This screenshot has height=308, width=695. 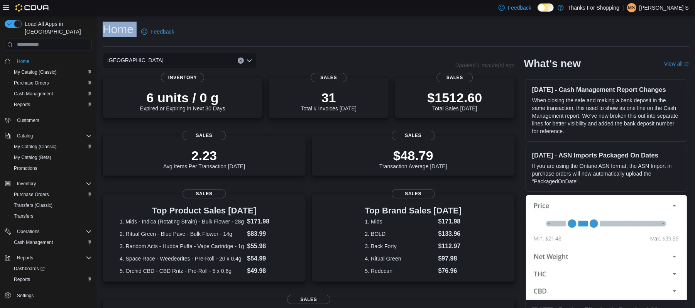 What do you see at coordinates (249, 61) in the screenshot?
I see `button: Open list of options` at bounding box center [249, 61].